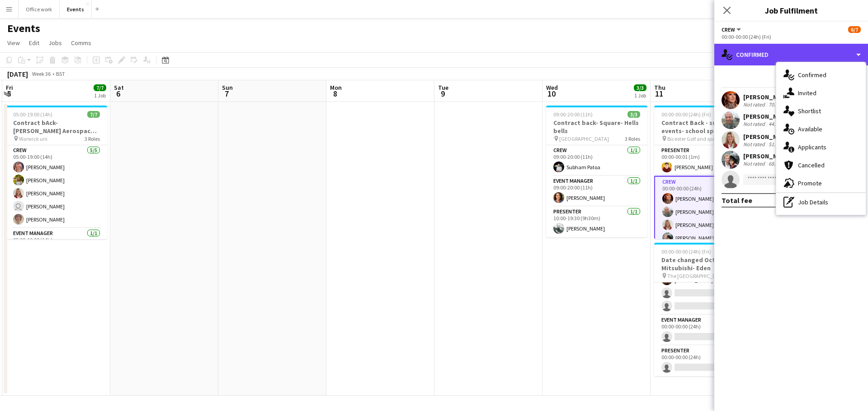  Describe the element at coordinates (705, 173) in the screenshot. I see `div: 00:00-00:00 (24h) (Fri)6/7Contract Back - sunflower events- school sports day Bicester Golf and s...` at that location.